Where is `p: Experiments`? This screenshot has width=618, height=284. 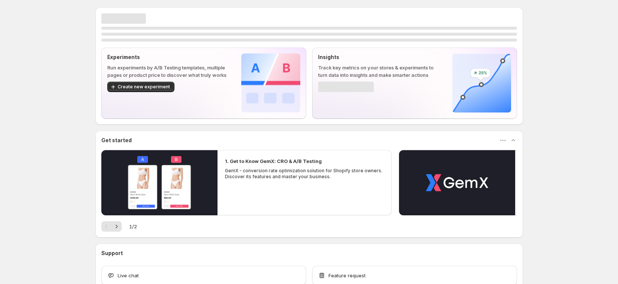 p: Experiments is located at coordinates (168, 57).